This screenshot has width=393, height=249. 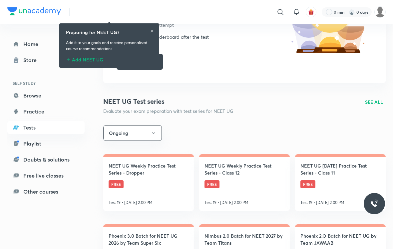 I want to click on h4: NEET UG Weekly Practice Test Series - Dropper, so click(x=149, y=169).